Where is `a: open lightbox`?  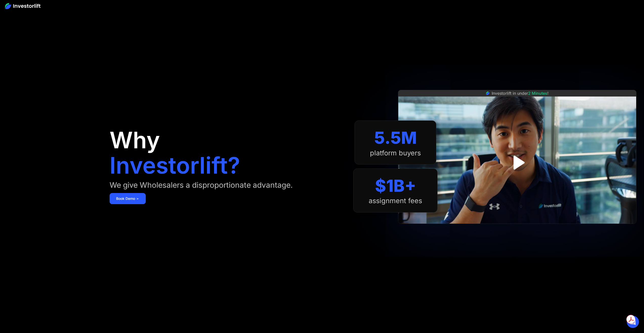
a: open lightbox is located at coordinates (517, 162).